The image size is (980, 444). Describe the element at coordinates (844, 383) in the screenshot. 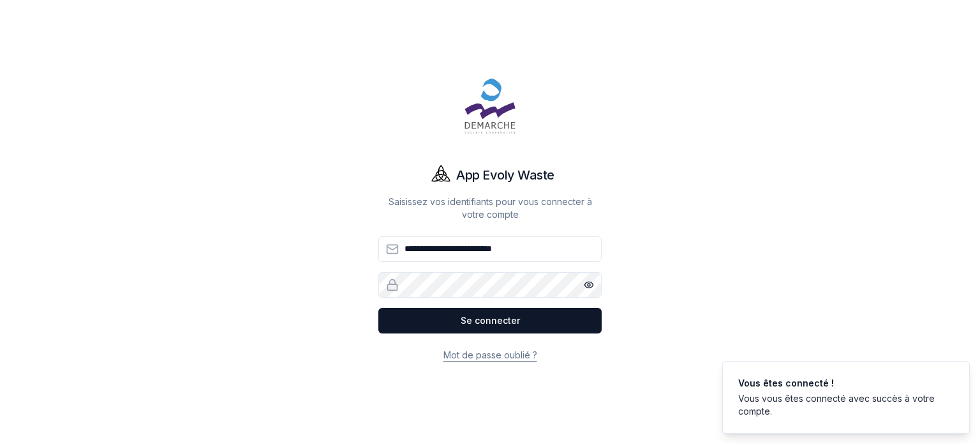

I see `div: Vous êtes connecté !` at that location.